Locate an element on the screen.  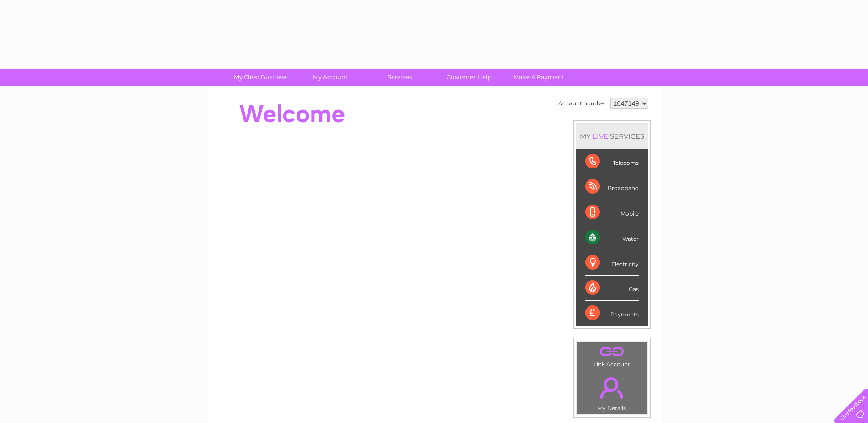
div: Gas is located at coordinates (612, 288).